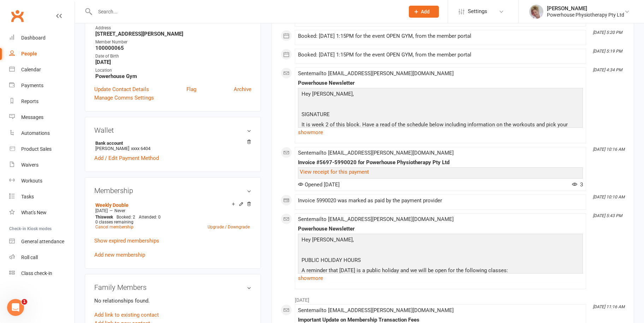  What do you see at coordinates (440, 320) in the screenshot?
I see `div: Important Update on Membership Transaction Fees` at bounding box center [440, 320].